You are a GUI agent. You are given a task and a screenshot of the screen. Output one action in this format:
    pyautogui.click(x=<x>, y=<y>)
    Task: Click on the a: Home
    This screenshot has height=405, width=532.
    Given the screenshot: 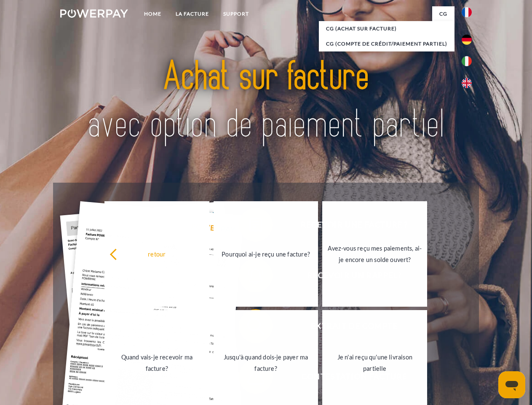 What is the action you would take?
    pyautogui.click(x=152, y=14)
    